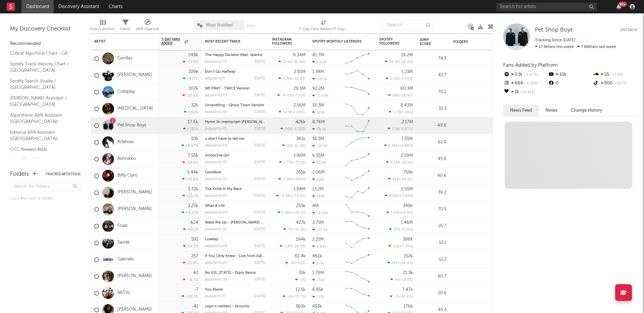 The image size is (644, 313). What do you see at coordinates (42, 54) in the screenshot?
I see `a: Critical Algo/Viral Chart - GB` at bounding box center [42, 54].